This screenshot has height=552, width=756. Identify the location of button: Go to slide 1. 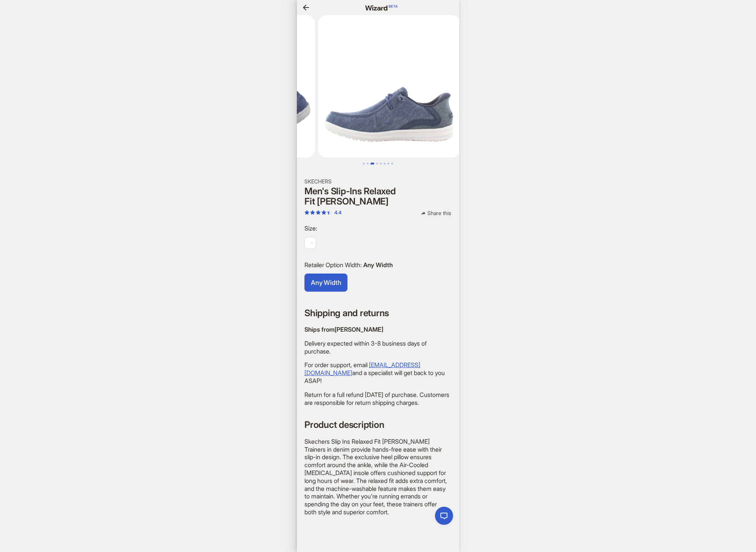
(364, 163).